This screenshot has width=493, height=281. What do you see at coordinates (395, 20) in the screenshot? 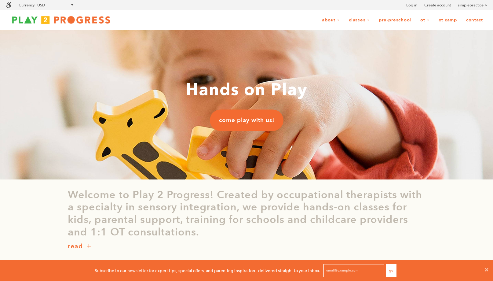
I see `a: Pre-Preschool` at bounding box center [395, 20].